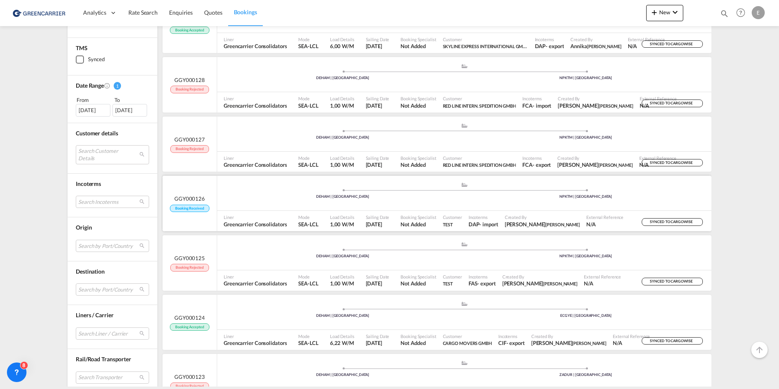 The width and height of the screenshot is (779, 389). What do you see at coordinates (655, 12) in the screenshot?
I see `md-icon: icon-plus 400-fg` at bounding box center [655, 12].